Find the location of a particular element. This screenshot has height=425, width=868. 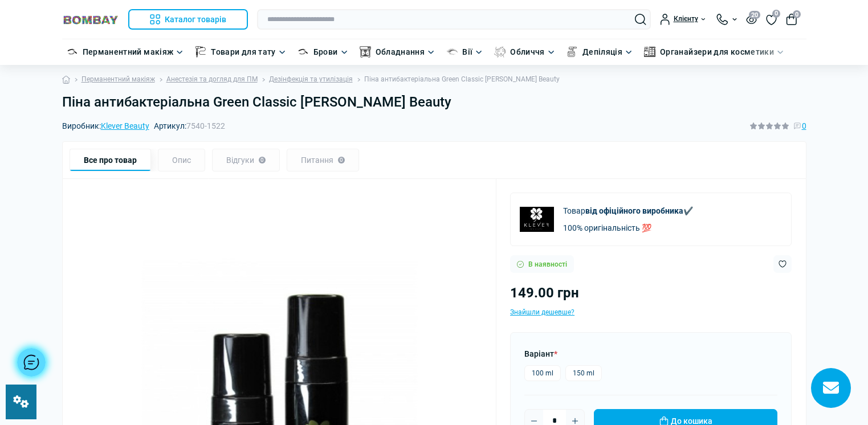

p: 100% оригінальність 💯 is located at coordinates (629, 228).